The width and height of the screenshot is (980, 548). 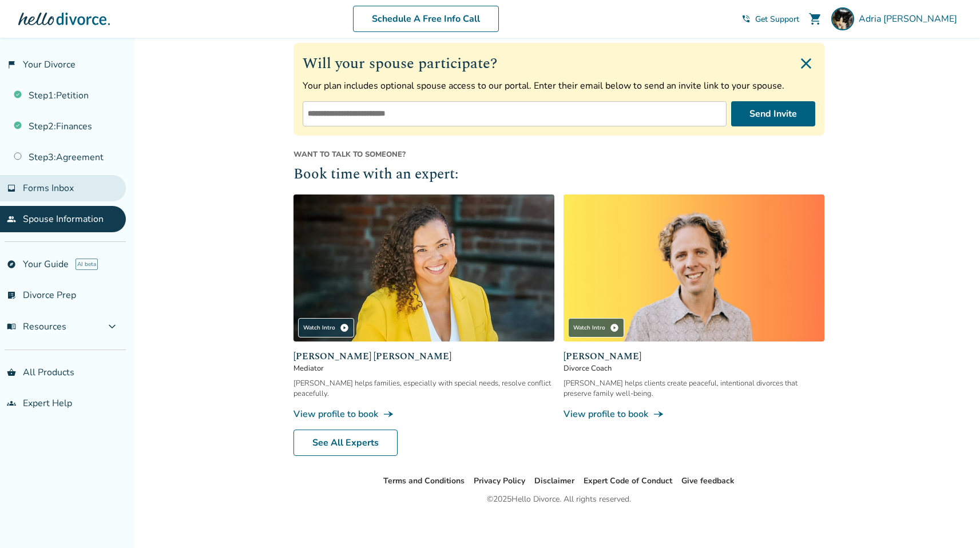 I want to click on span: Mediator, so click(x=424, y=368).